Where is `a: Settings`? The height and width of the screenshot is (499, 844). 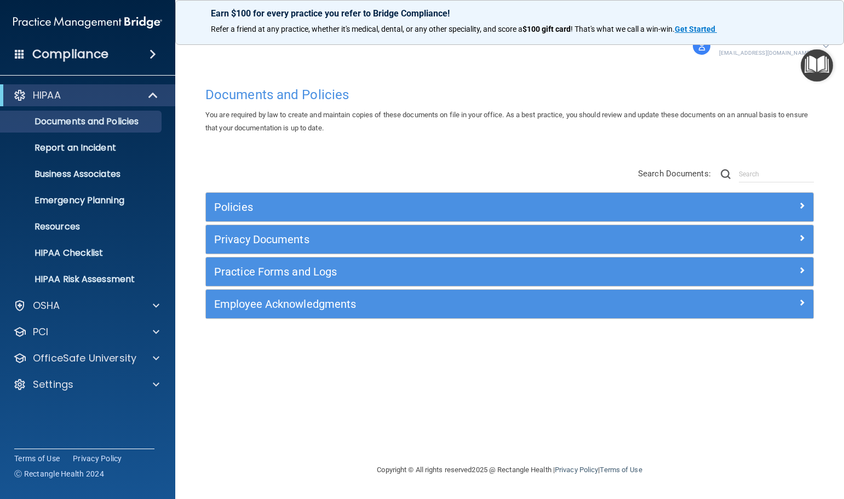
a: Settings is located at coordinates (86, 385).